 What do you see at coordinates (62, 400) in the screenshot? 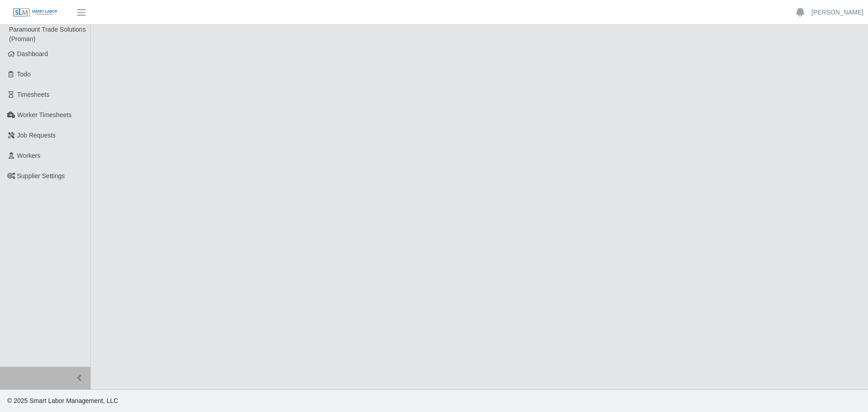
I see `span: © 2025 Smart Labor Management, LLC` at bounding box center [62, 400].